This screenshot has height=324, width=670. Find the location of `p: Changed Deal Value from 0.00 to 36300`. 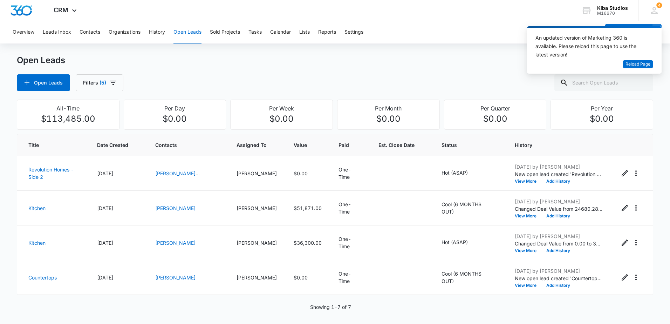

p: Changed Deal Value from 0.00 to 36300 is located at coordinates (558, 243).